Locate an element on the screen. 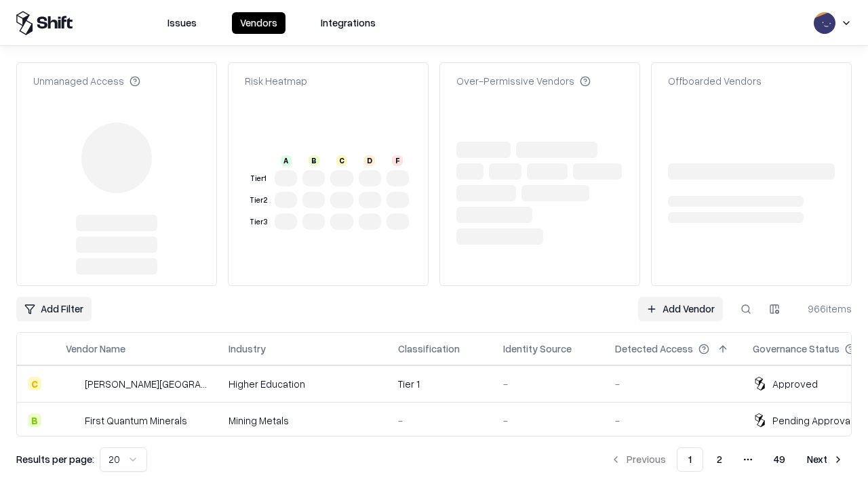 Image resolution: width=868 pixels, height=488 pixels. div: Higher Education is located at coordinates (302, 383).